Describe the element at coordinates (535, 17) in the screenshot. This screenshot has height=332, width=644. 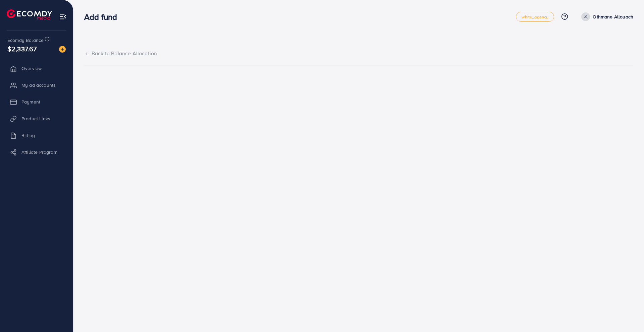
I see `span: white_agency` at that location.